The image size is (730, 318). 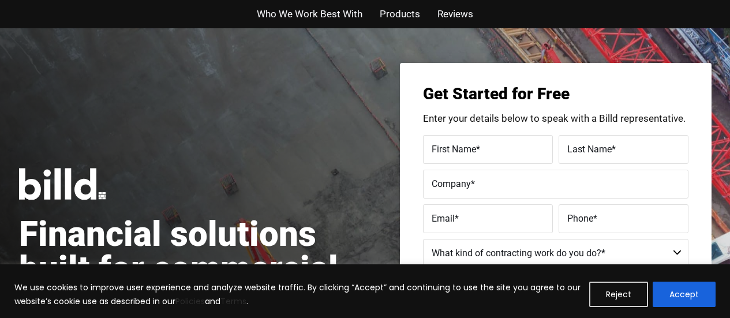 I want to click on a: Who We Work Best With, so click(x=309, y=14).